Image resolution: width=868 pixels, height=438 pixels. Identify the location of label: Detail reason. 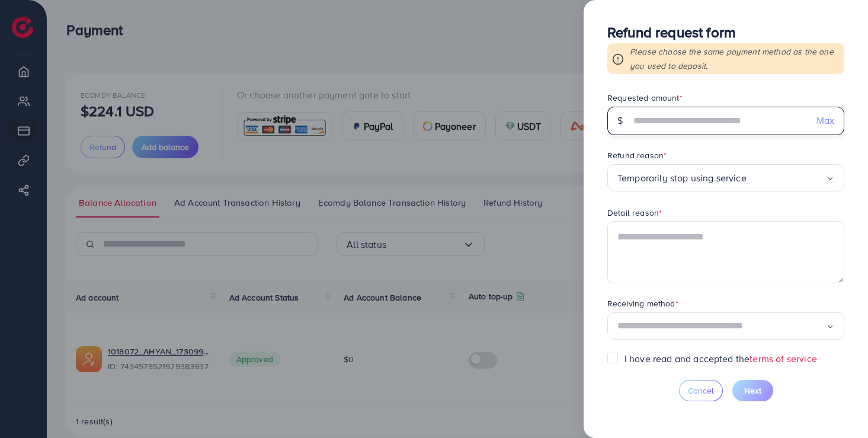
(634, 213).